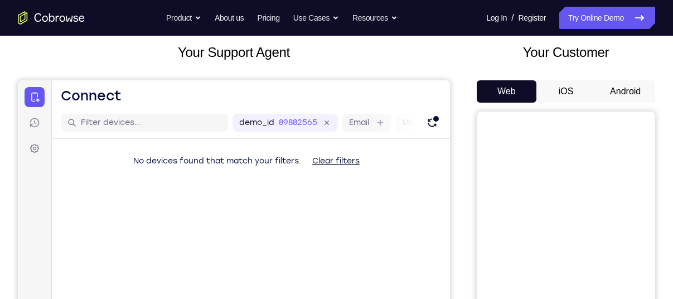 The height and width of the screenshot is (299, 673). What do you see at coordinates (607, 18) in the screenshot?
I see `a: Try Online Demo` at bounding box center [607, 18].